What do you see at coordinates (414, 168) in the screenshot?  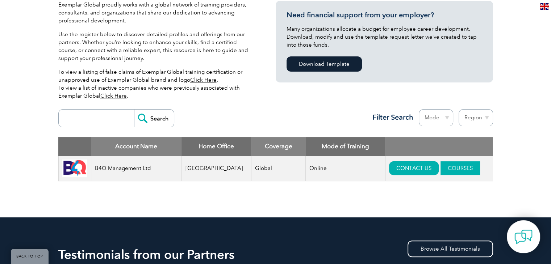 I see `a: CONTACT US` at bounding box center [414, 168].